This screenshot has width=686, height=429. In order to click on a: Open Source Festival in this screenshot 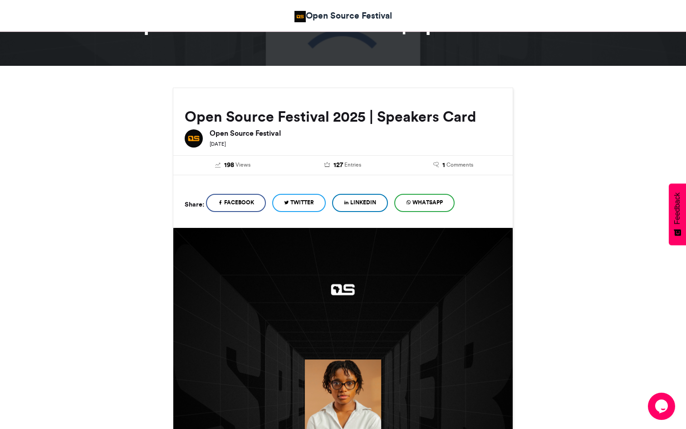, I will do `click(343, 15)`.